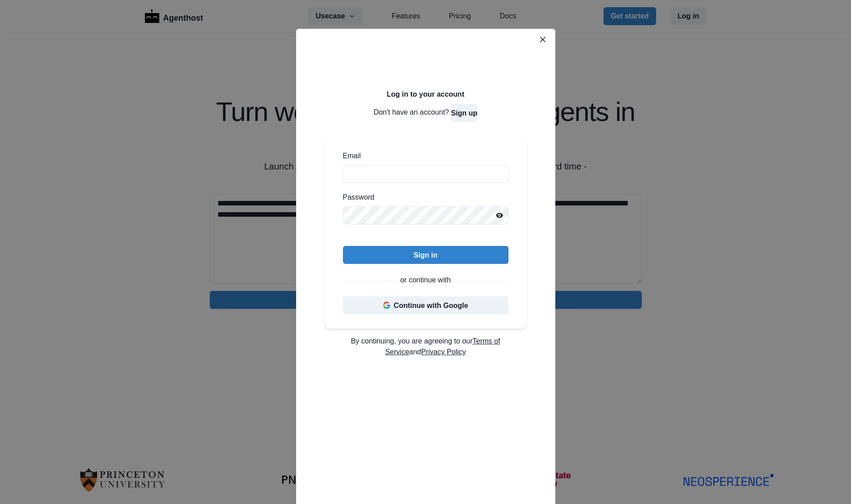  I want to click on p: or continue with, so click(425, 280).